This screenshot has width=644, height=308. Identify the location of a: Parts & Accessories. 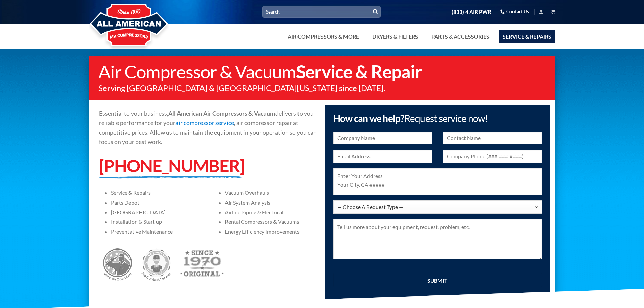
(460, 37).